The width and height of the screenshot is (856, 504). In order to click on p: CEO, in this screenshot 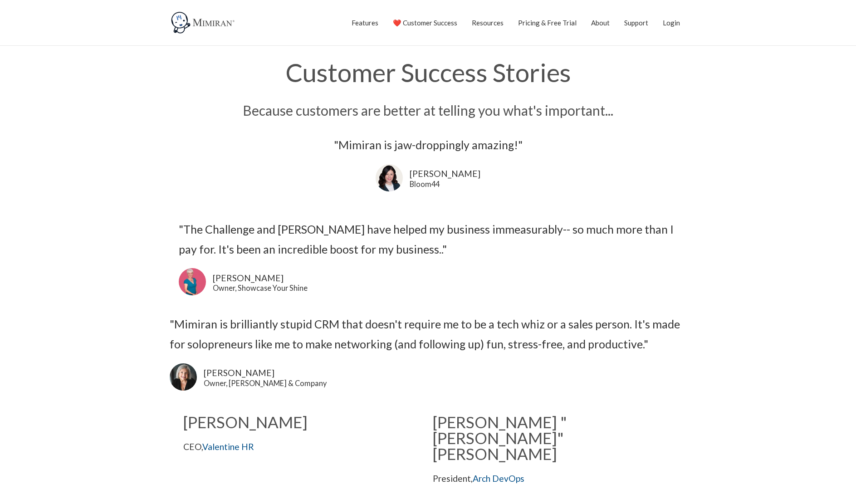, I will do `click(304, 446)`.